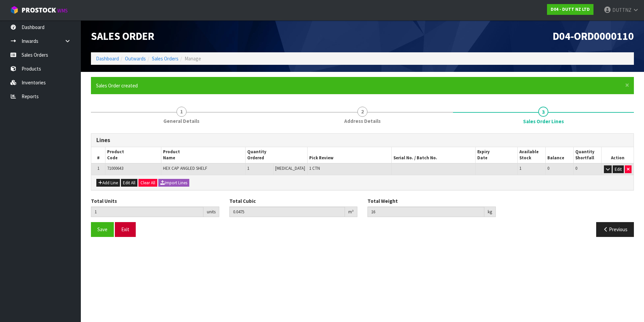 The height and width of the screenshot is (322, 644). Describe the element at coordinates (104, 201) in the screenshot. I see `label: Total Units` at that location.